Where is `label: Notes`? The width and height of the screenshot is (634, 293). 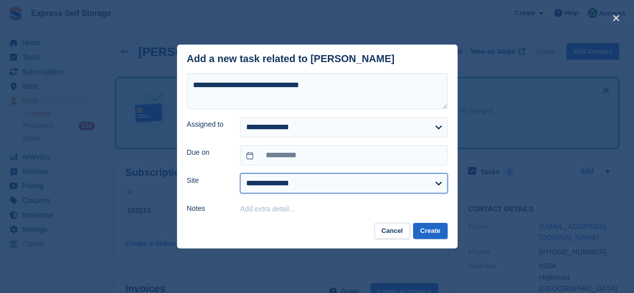 label: Notes is located at coordinates (208, 209).